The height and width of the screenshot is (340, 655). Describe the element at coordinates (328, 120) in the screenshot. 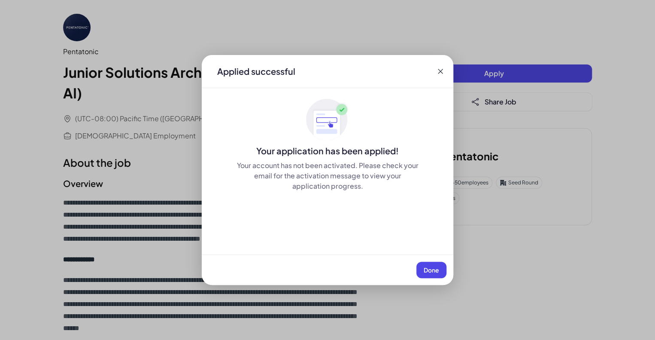

I see `img: ApplyedMaskGroup3.svg` at that location.